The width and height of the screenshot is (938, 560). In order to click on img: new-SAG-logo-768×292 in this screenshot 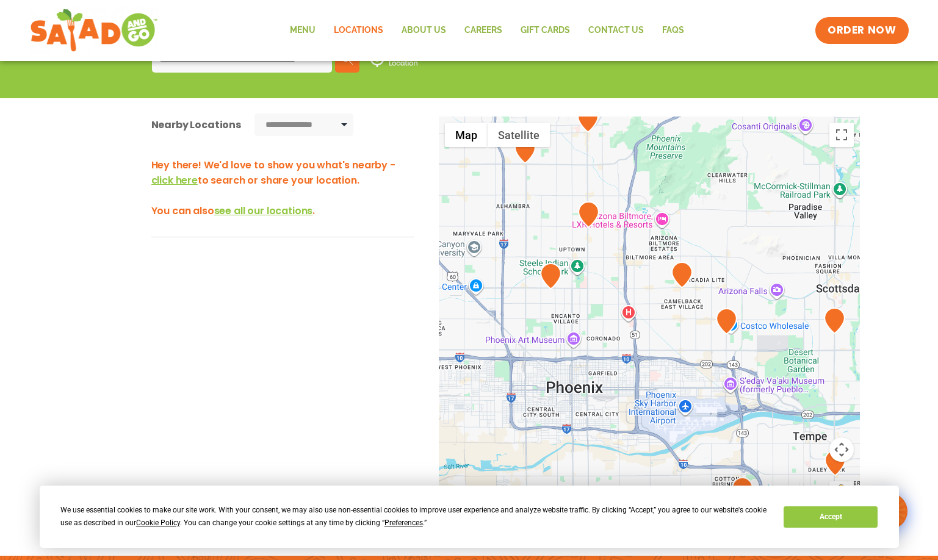, I will do `click(94, 30)`.